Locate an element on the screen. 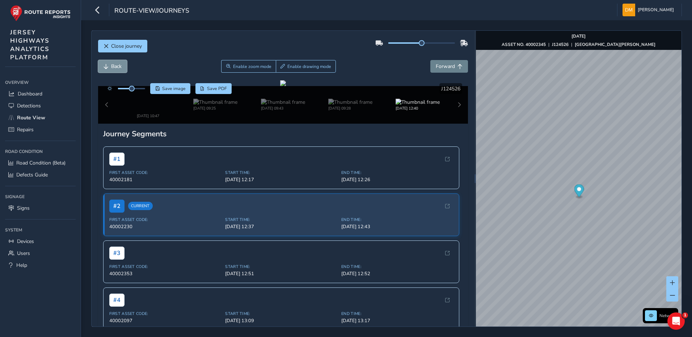 The height and width of the screenshot is (337, 692). strong: J124526 is located at coordinates (560, 45).